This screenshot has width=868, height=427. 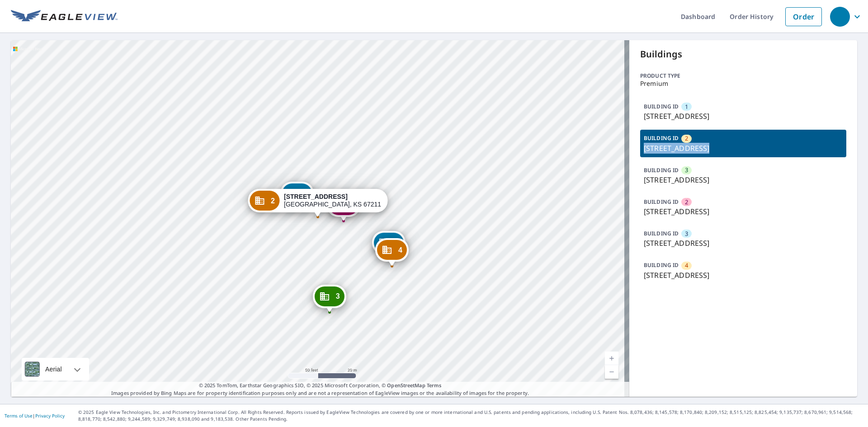 What do you see at coordinates (18, 416) in the screenshot?
I see `a: Terms of Use` at bounding box center [18, 416].